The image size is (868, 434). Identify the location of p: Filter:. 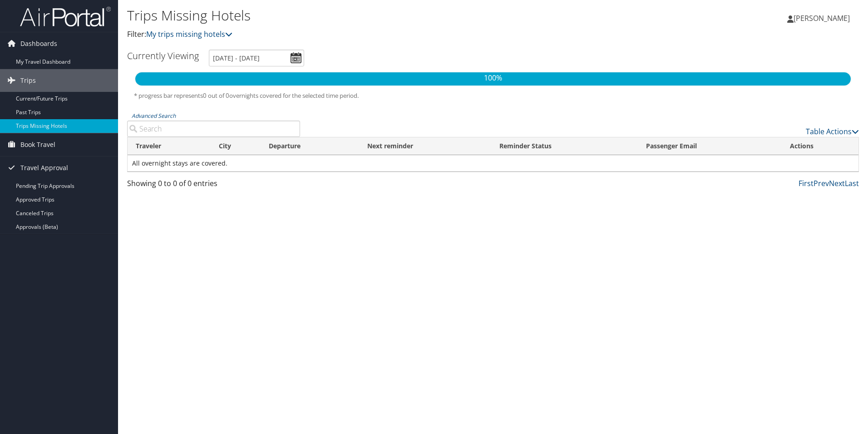
(371, 34).